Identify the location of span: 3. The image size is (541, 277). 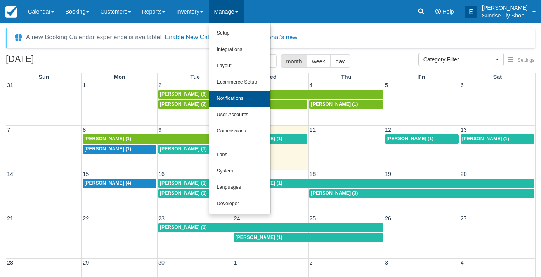
(386, 262).